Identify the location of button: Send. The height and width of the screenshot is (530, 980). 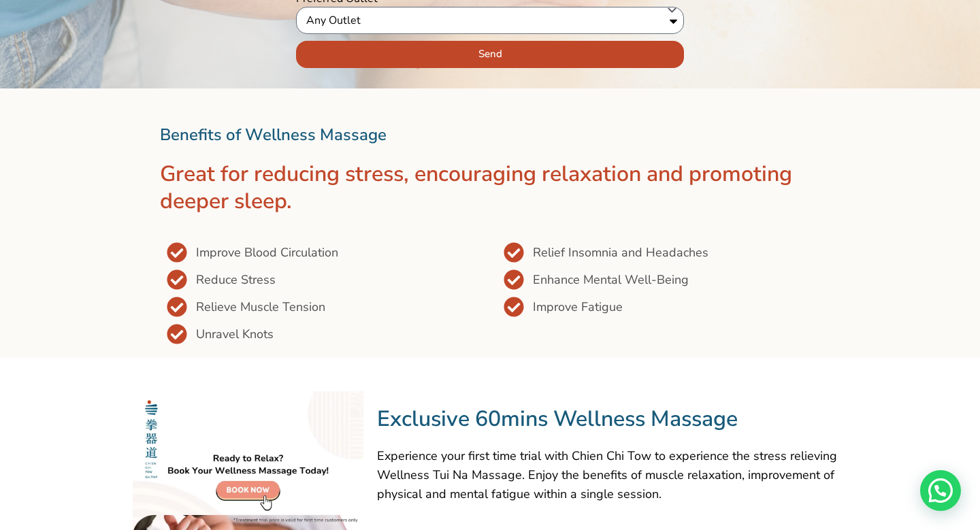
(490, 54).